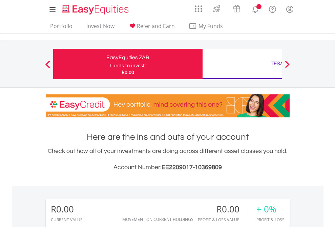 Image resolution: width=335 pixels, height=227 pixels. What do you see at coordinates (272, 8) in the screenshot?
I see `a: FAQ's and Support` at bounding box center [272, 8].